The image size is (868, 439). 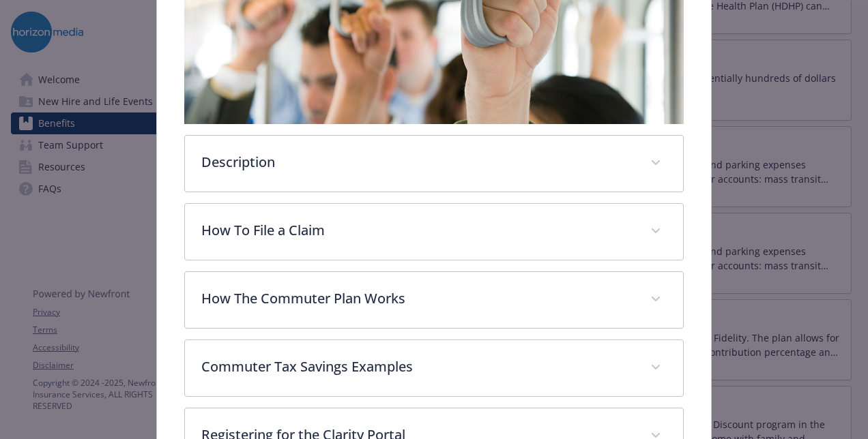 What do you see at coordinates (434, 300) in the screenshot?
I see `div: How The Commuter Plan Works` at bounding box center [434, 300].